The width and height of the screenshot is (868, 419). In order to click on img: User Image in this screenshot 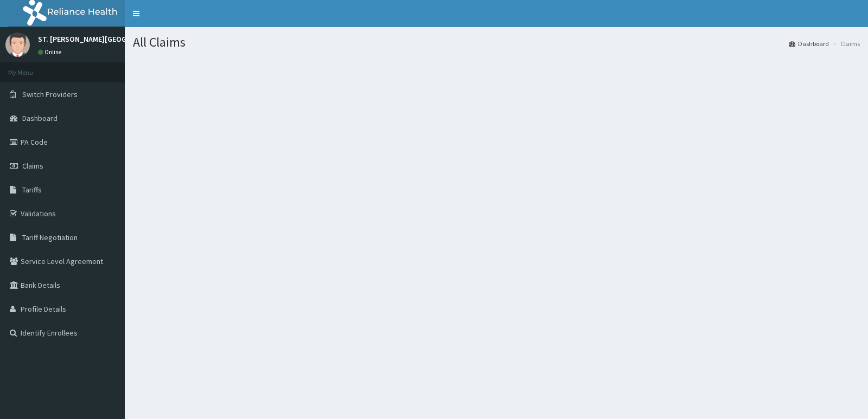, I will do `click(17, 45)`.